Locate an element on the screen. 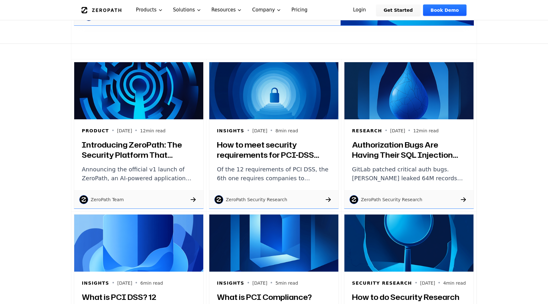 The height and width of the screenshot is (304, 548). img: ZeroPath Team is located at coordinates (84, 200).